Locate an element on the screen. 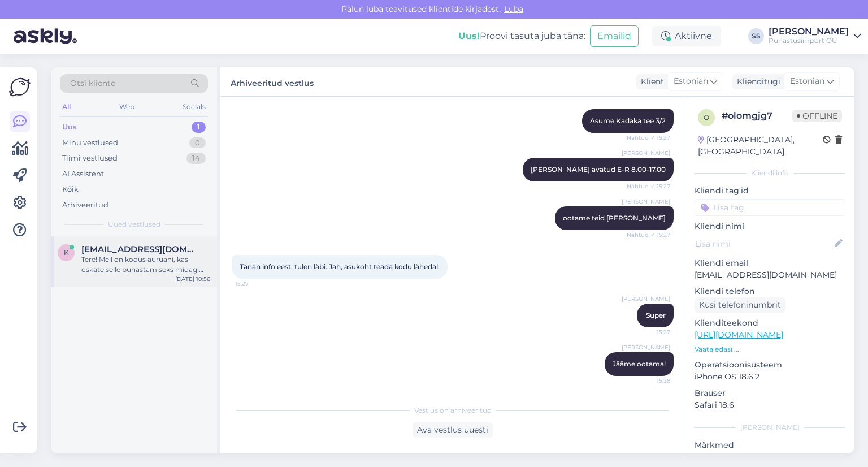 This screenshot has width=868, height=467. button: Emailid is located at coordinates (614, 36).